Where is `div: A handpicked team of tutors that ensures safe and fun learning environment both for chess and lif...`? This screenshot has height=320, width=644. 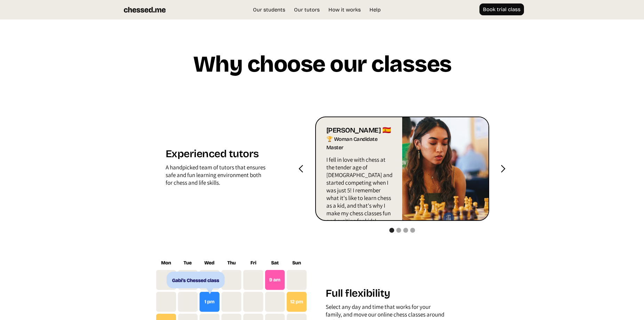
div: A handpicked team of tutors that ensures safe and fun learning environment both for chess and lif... is located at coordinates (215, 177).